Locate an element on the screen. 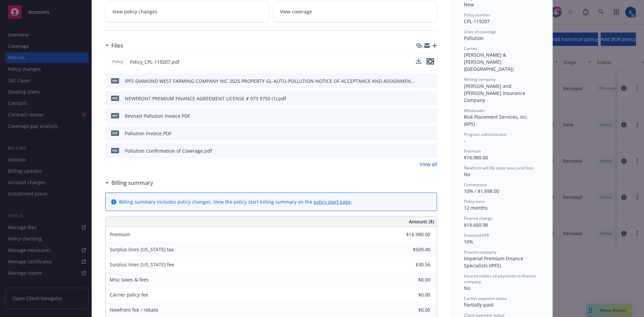  span: Partially paid is located at coordinates (478, 305).